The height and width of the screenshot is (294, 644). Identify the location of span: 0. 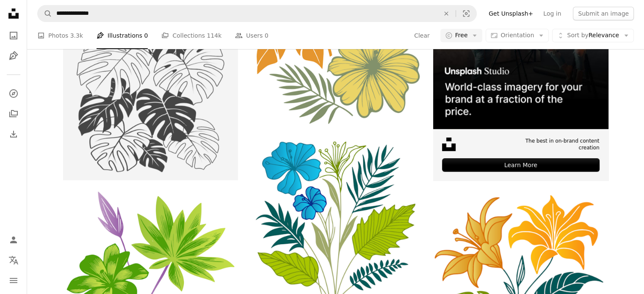
(266, 36).